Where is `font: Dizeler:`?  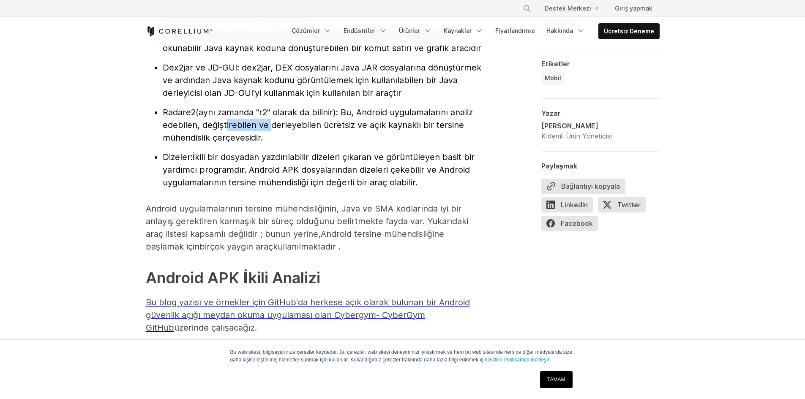
font: Dizeler: is located at coordinates (178, 157).